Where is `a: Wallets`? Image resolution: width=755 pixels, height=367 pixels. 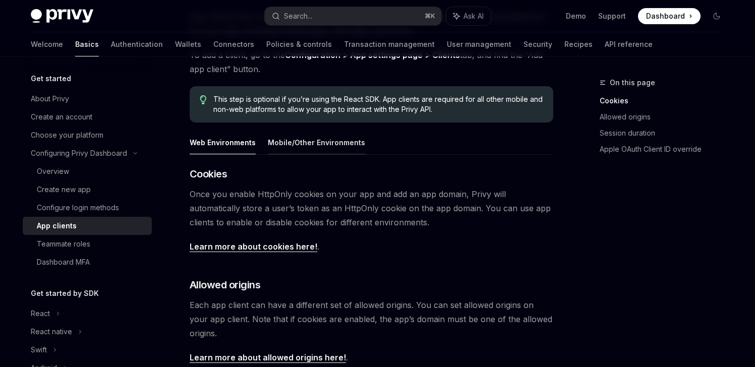
a: Wallets is located at coordinates (188, 44).